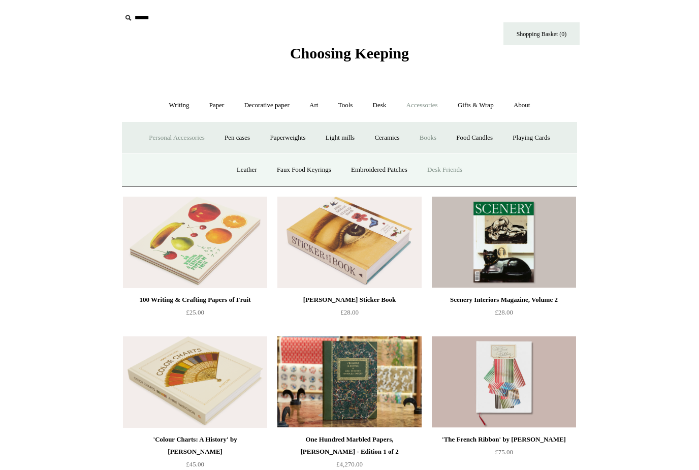  Describe the element at coordinates (422, 105) in the screenshot. I see `a: Accessories` at that location.